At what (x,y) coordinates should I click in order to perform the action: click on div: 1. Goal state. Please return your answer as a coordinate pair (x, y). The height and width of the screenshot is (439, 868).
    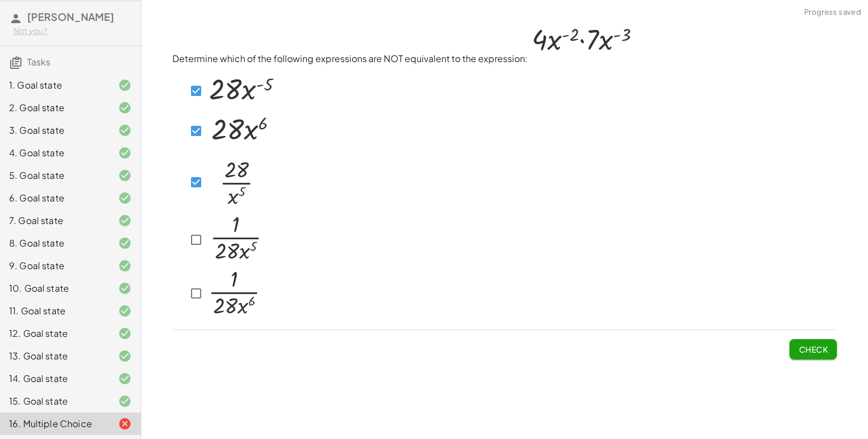
    Looking at the image, I should click on (55, 85).